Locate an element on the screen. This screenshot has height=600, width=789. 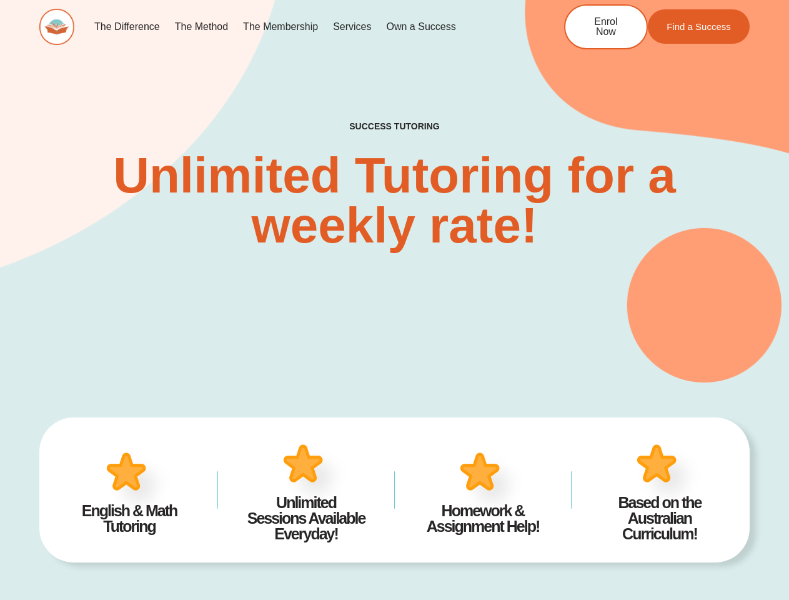
a: Enrol Now is located at coordinates (606, 27).